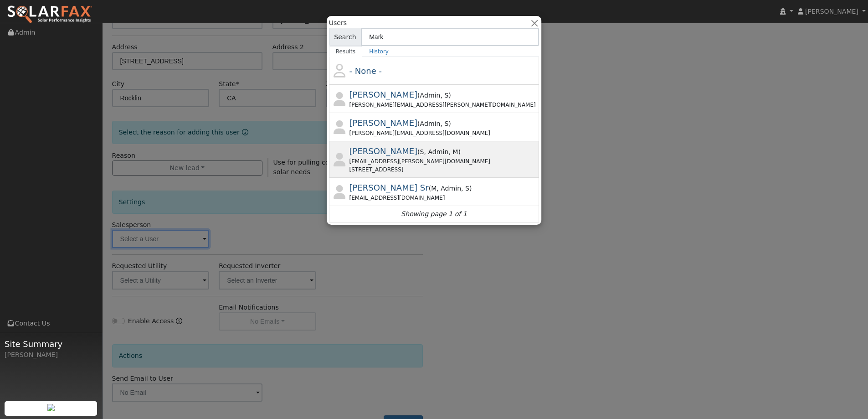 Image resolution: width=868 pixels, height=419 pixels. What do you see at coordinates (345, 51) in the screenshot?
I see `a: Results` at bounding box center [345, 51].